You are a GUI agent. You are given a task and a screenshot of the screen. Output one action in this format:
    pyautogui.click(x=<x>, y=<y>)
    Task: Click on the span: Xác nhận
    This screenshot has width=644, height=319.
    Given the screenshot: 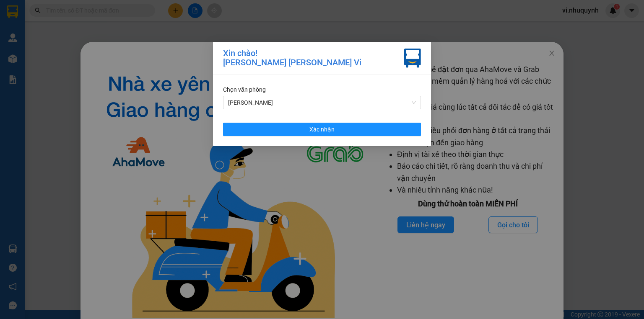 What is the action you would take?
    pyautogui.click(x=322, y=130)
    